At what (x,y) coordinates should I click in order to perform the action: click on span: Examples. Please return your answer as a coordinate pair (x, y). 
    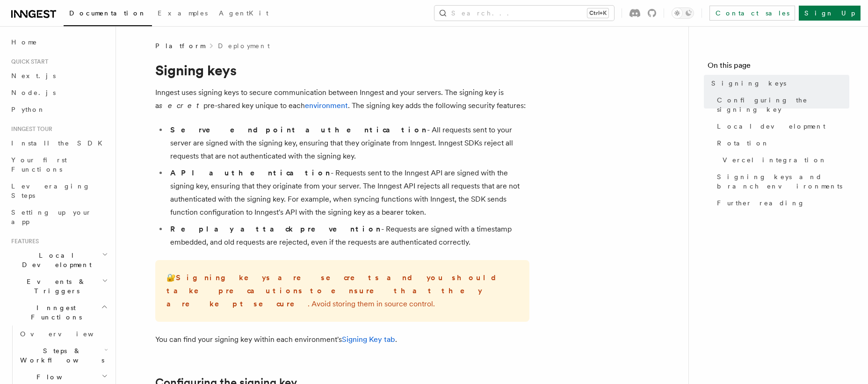
    Looking at the image, I should click on (183, 13).